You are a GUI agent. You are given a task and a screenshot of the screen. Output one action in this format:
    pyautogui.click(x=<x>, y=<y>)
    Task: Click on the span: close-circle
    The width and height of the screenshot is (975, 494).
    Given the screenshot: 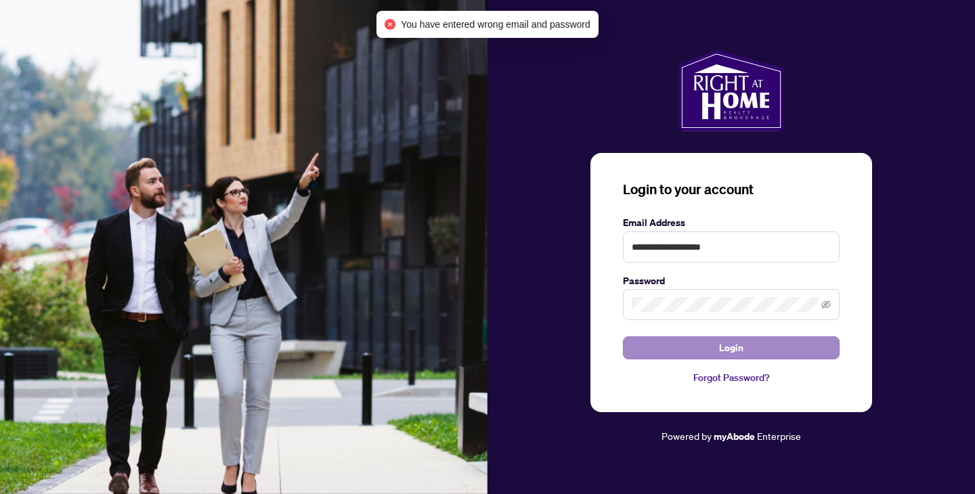 What is the action you would take?
    pyautogui.click(x=390, y=24)
    